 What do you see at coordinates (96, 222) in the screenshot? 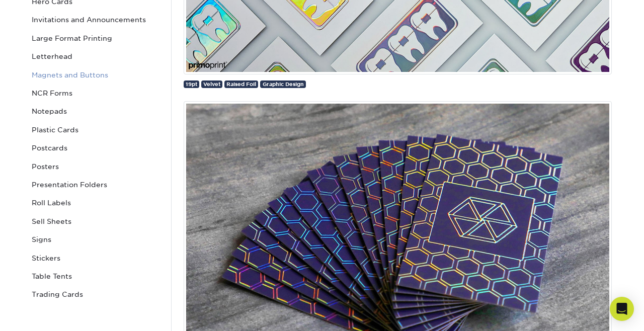
I see `a: Sell Sheets` at bounding box center [96, 222].